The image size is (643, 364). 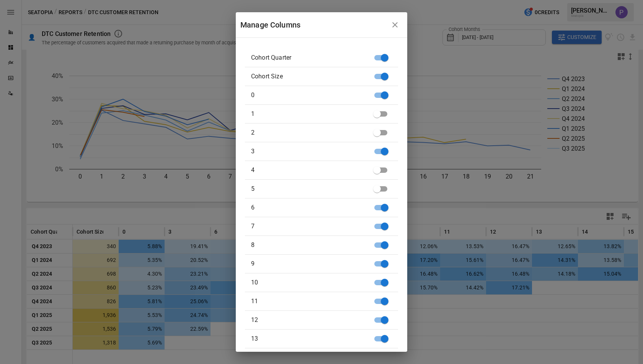 What do you see at coordinates (316, 114) in the screenshot?
I see `span: 1` at bounding box center [316, 114].